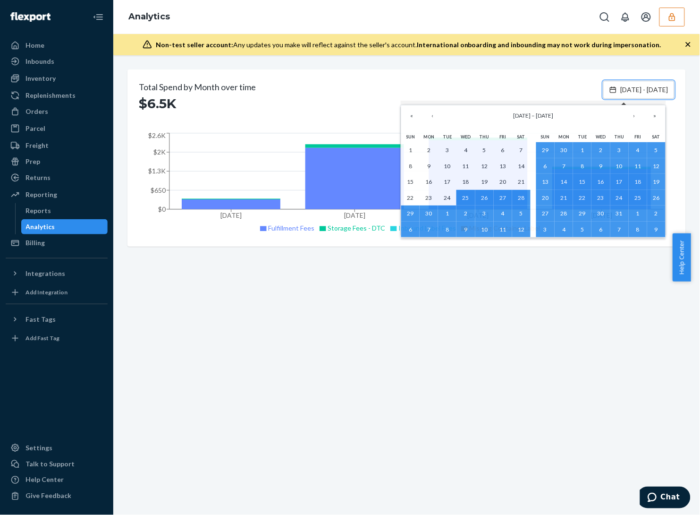  Describe the element at coordinates (638, 181) in the screenshot. I see `abbr: July 18, 2025` at that location.